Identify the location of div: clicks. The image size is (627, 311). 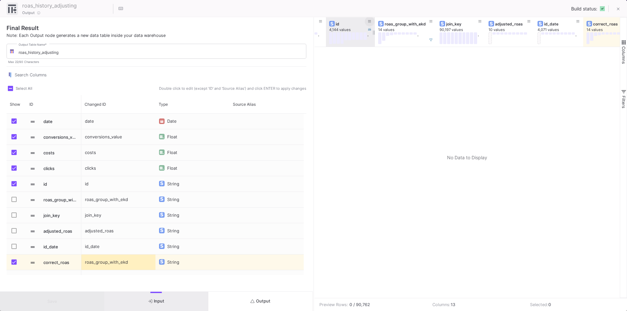
(118, 168).